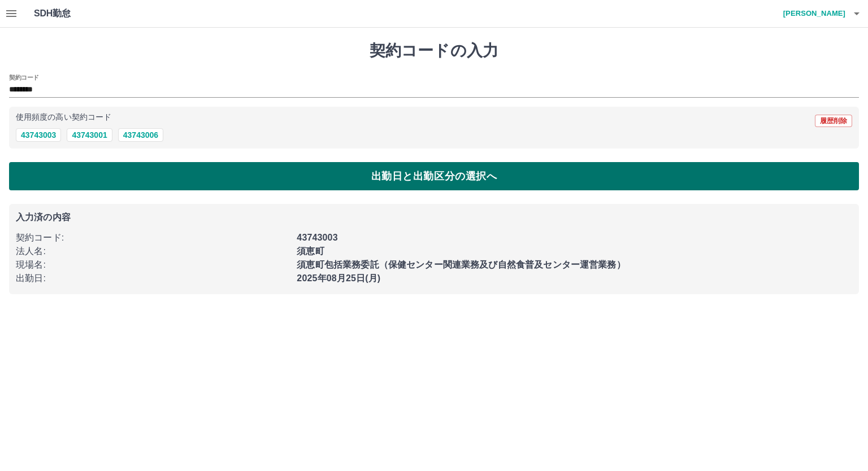 Image resolution: width=868 pixels, height=471 pixels. What do you see at coordinates (338, 278) in the screenshot?
I see `b: 2025年08月25日(月)` at bounding box center [338, 278].